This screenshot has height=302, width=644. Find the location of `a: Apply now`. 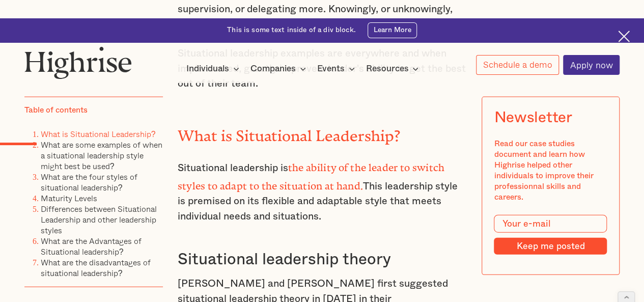

a: Apply now is located at coordinates (591, 64).